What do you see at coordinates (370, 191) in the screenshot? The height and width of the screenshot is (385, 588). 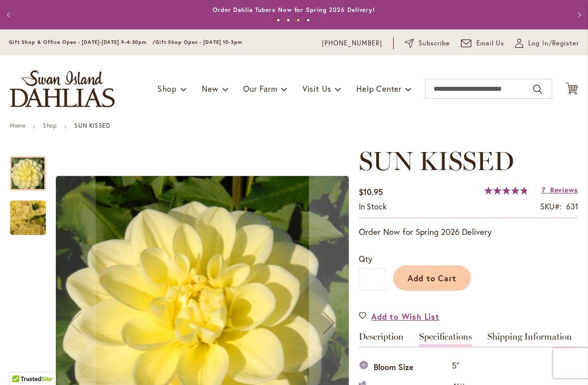 I see `span: $10.95` at bounding box center [370, 191].